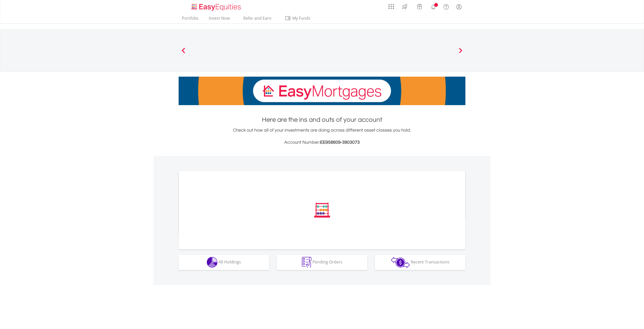 The image size is (644, 329). Describe the element at coordinates (459, 7) in the screenshot. I see `a: My Profile` at that location.